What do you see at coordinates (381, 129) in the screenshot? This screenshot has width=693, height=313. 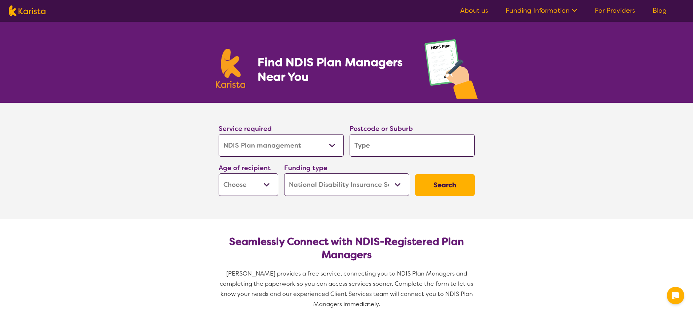 I see `label: Postcode or Suburb` at bounding box center [381, 129].